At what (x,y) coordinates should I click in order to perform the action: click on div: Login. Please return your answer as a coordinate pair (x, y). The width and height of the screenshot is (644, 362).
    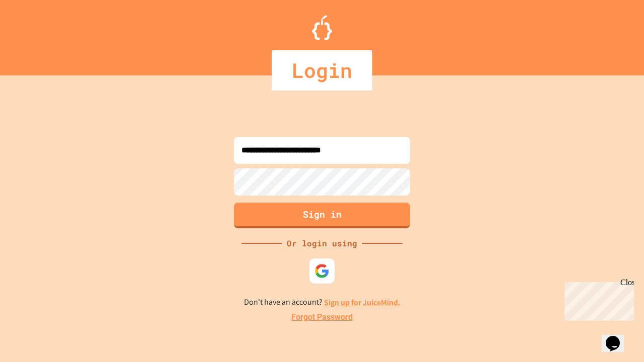
    Looking at the image, I should click on (322, 71).